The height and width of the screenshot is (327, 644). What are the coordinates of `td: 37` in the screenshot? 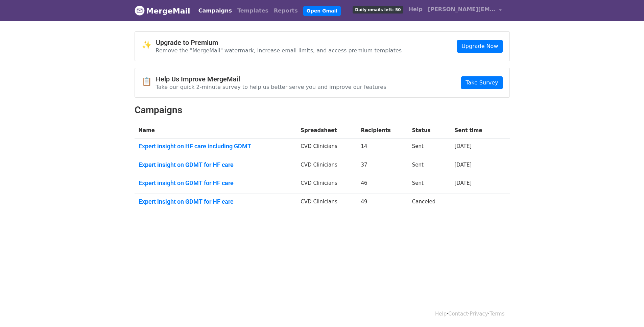 It's located at (382, 166).